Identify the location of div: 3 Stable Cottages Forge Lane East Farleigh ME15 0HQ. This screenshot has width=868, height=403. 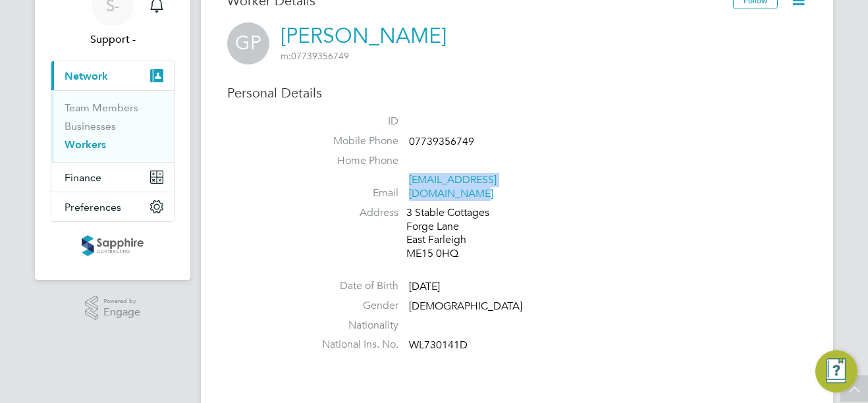
(469, 233).